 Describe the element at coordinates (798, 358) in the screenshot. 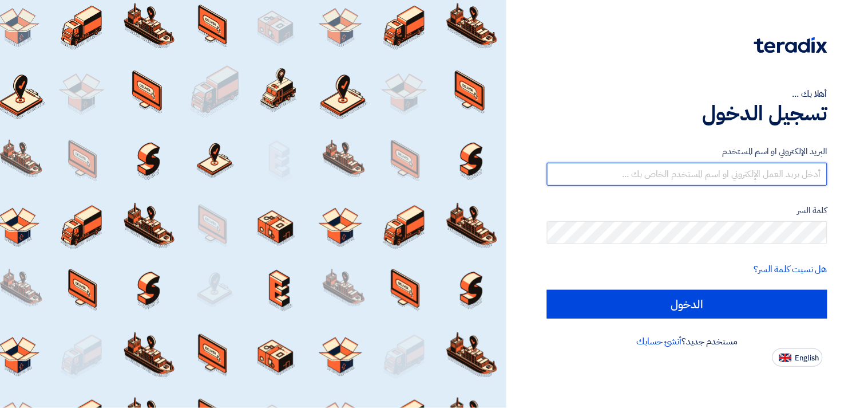

I see `button: English` at that location.